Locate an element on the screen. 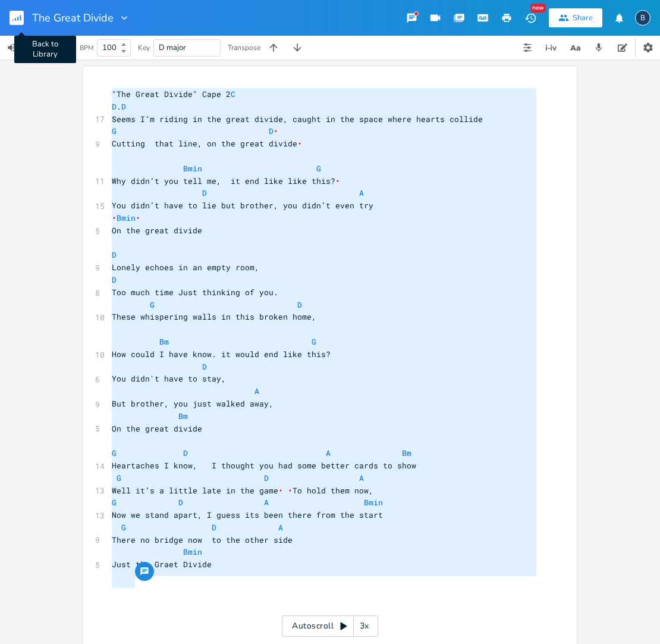 This screenshot has width=660, height=644. button: Share is located at coordinates (575, 18).